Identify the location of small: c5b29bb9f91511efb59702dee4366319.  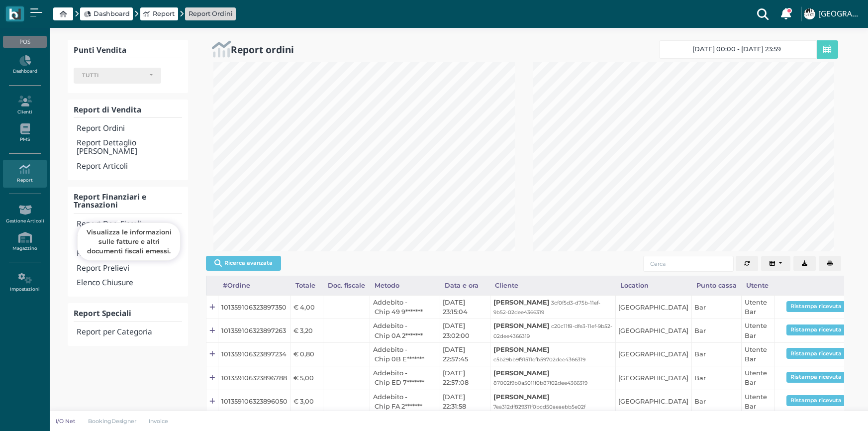
(539, 359).